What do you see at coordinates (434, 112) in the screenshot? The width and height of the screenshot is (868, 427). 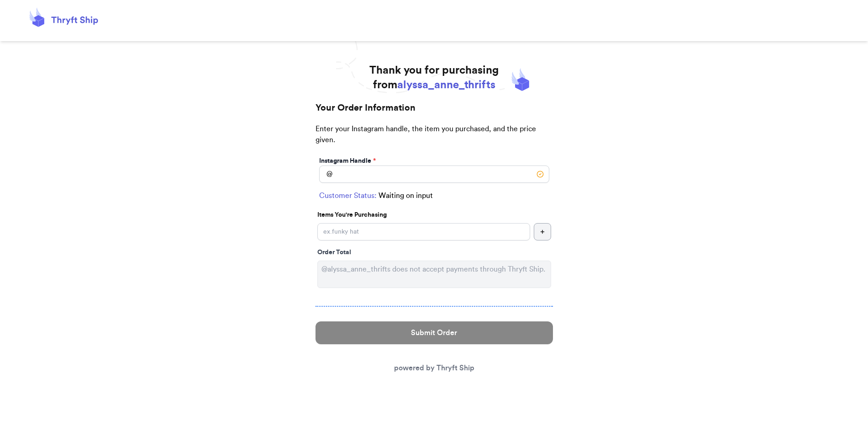 I see `h2: Your Order Information` at bounding box center [434, 112].